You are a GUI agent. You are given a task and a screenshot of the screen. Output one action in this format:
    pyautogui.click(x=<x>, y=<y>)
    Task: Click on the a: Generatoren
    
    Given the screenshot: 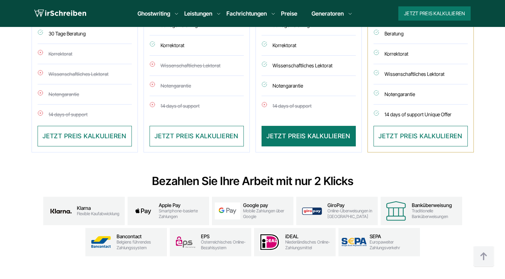 What is the action you would take?
    pyautogui.click(x=328, y=13)
    